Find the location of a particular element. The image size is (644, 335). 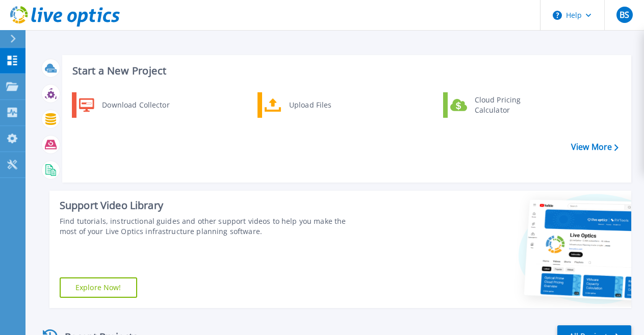

span: BS is located at coordinates (624, 15).